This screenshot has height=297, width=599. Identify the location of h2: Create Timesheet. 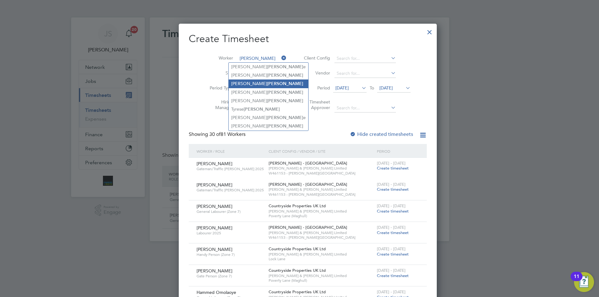
(308, 39).